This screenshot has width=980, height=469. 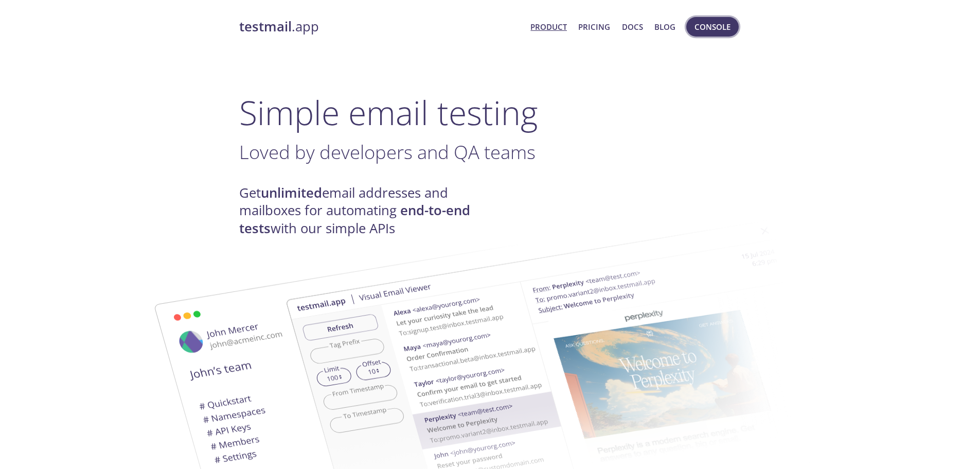 I want to click on span: Console, so click(x=713, y=27).